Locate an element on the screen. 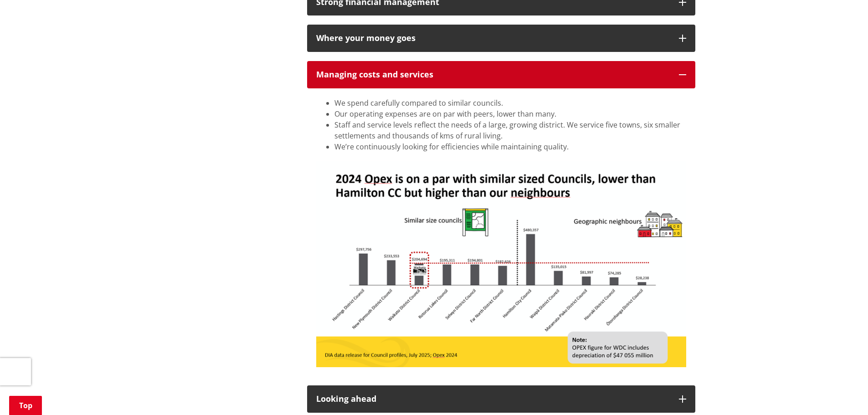 Image resolution: width=868 pixels, height=415 pixels. button: Managing costs and services is located at coordinates (502, 75).